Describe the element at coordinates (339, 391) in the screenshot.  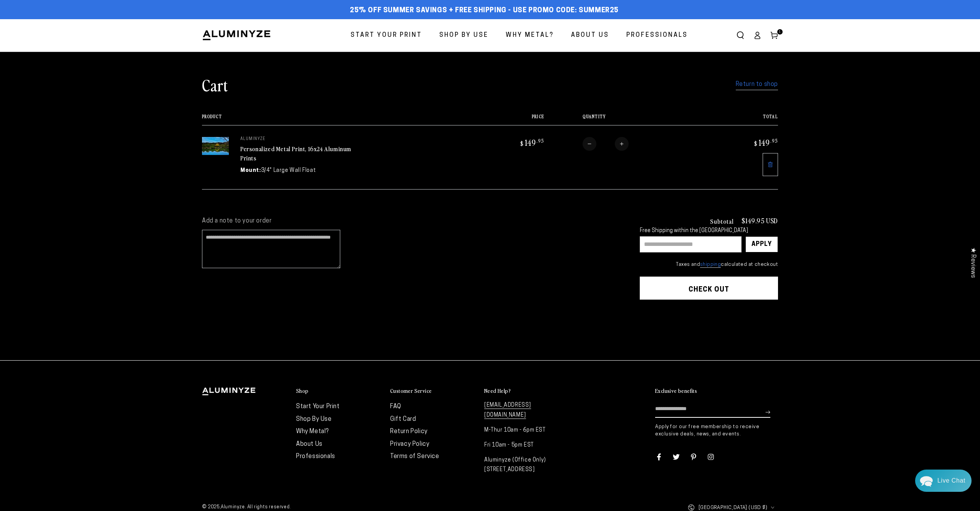
I see `summary: Shop` at that location.